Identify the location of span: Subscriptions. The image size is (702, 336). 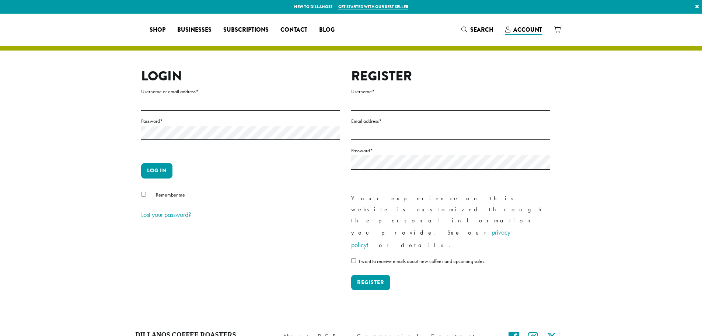
(246, 30).